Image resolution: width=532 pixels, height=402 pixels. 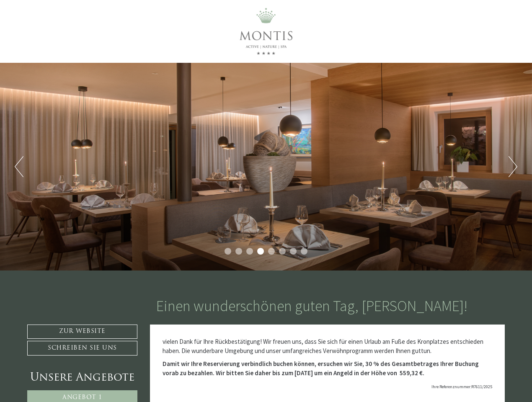 What do you see at coordinates (327, 346) in the screenshot?
I see `p: vielen Dank für Ihre Rückbestätigung! Wir freuen uns, dass Sie sich für einen Urlaub am Fuße des ...` at bounding box center [327, 346].